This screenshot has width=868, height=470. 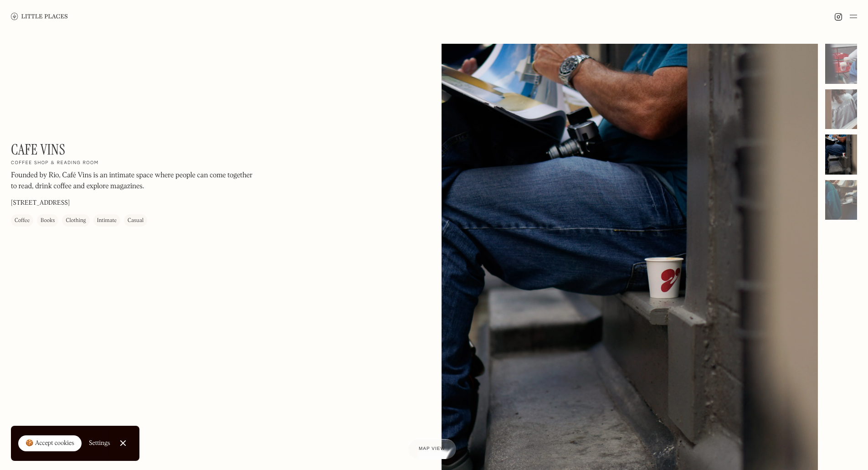 I want to click on div: Settings, so click(x=99, y=443).